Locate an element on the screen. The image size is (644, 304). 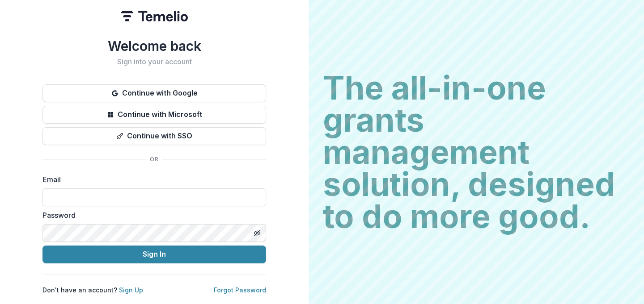
img: Temelio is located at coordinates (154, 16).